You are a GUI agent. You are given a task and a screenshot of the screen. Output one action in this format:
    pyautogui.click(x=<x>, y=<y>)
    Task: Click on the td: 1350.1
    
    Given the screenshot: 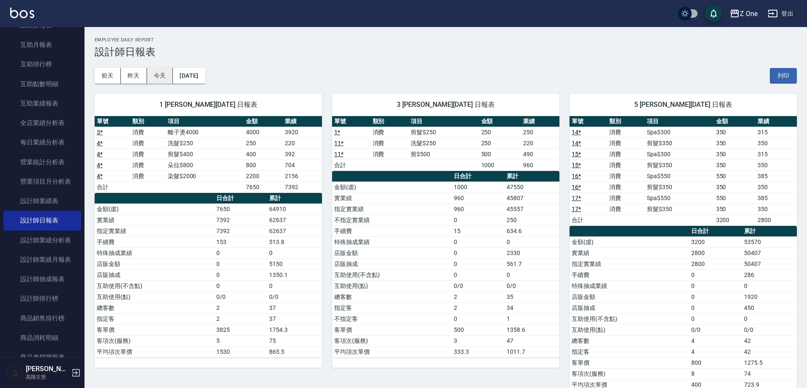 What is the action you would take?
    pyautogui.click(x=295, y=275)
    